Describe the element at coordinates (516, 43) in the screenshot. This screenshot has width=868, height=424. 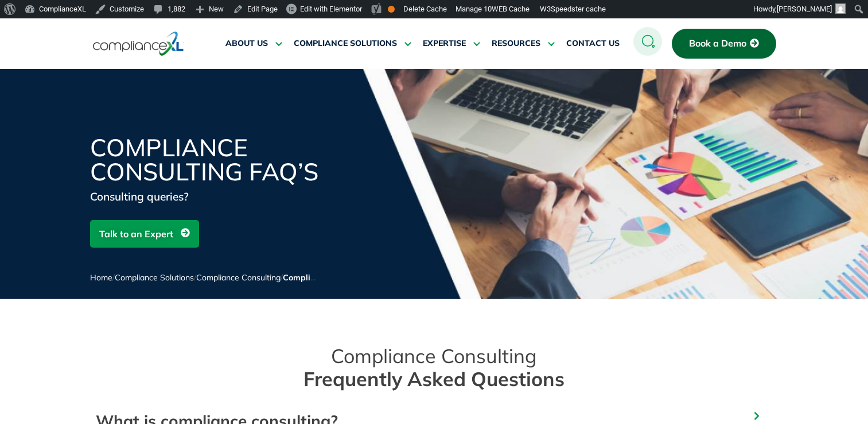
I see `span: RESOURCES` at that location.